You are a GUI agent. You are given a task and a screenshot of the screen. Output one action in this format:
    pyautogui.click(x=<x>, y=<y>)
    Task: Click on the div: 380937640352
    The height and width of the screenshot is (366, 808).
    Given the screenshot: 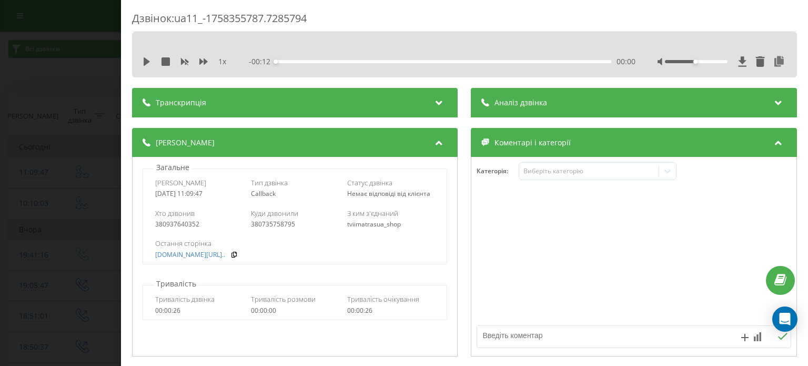 What is the action you would take?
    pyautogui.click(x=199, y=224)
    